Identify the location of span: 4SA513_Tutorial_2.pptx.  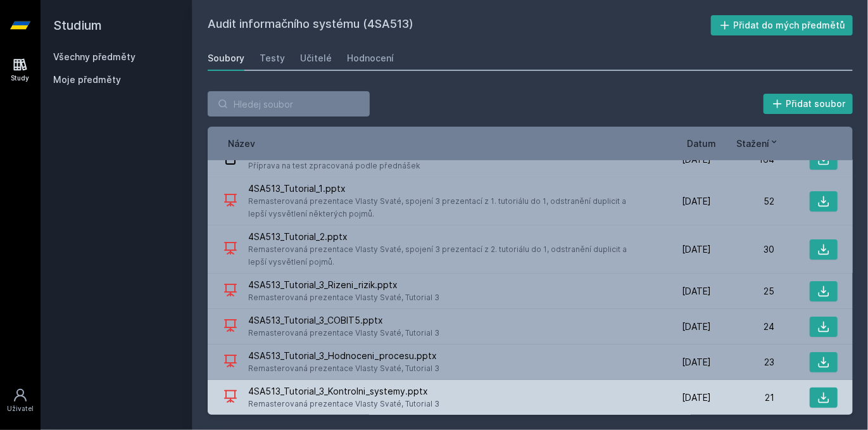
(445, 237).